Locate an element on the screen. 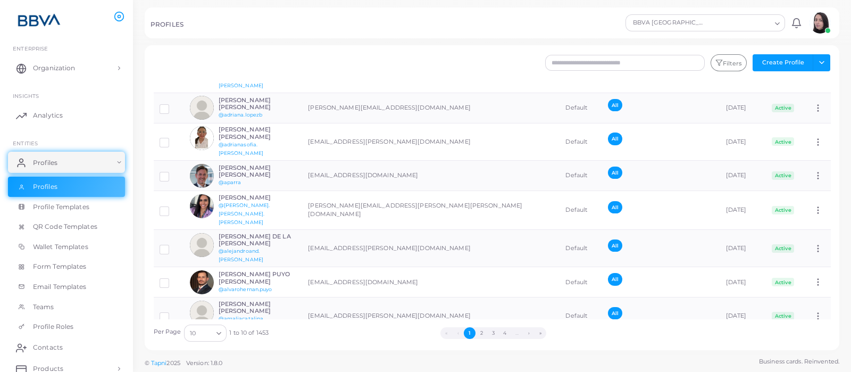 This screenshot has width=851, height=372. span: Wallet Templates is located at coordinates (61, 247).